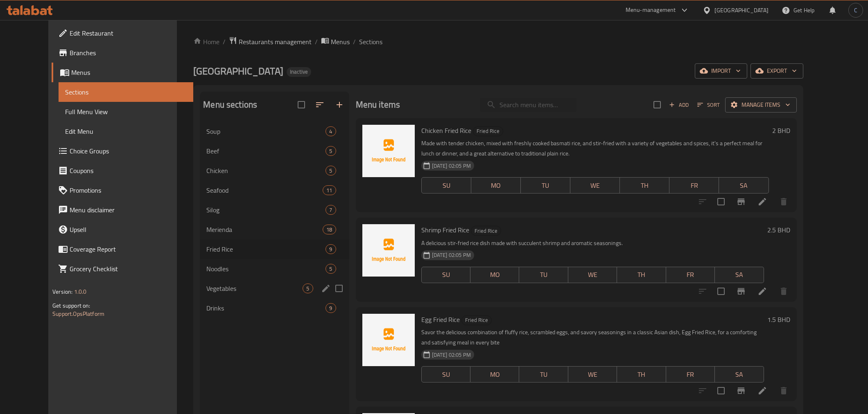  I want to click on span: Branches, so click(128, 53).